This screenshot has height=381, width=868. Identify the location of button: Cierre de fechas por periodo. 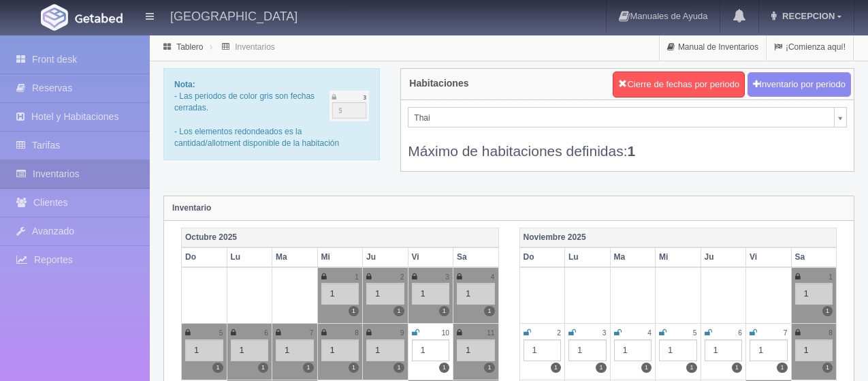
(678, 84).